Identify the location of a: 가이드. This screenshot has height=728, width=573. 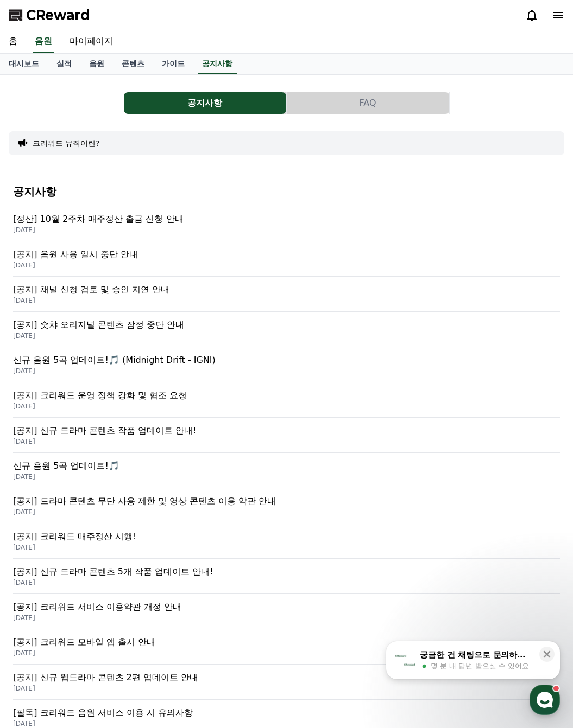
(173, 64).